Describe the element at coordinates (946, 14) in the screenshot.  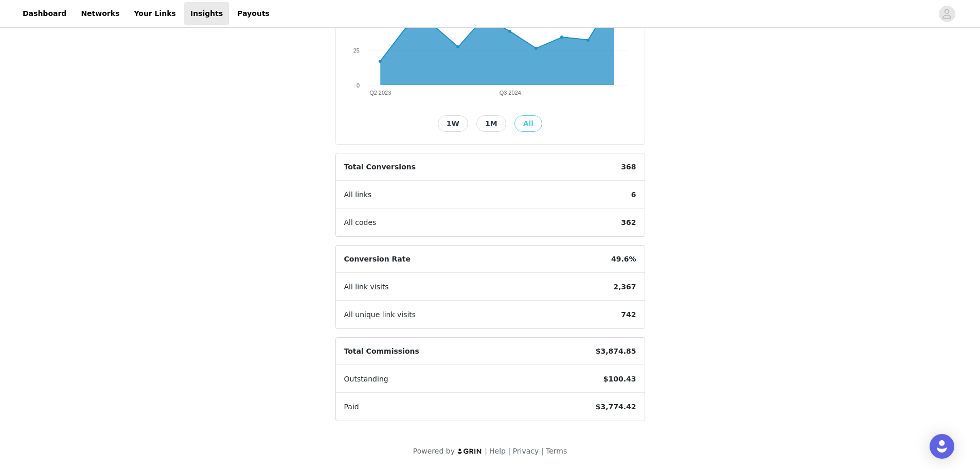
I see `div: avatar` at that location.